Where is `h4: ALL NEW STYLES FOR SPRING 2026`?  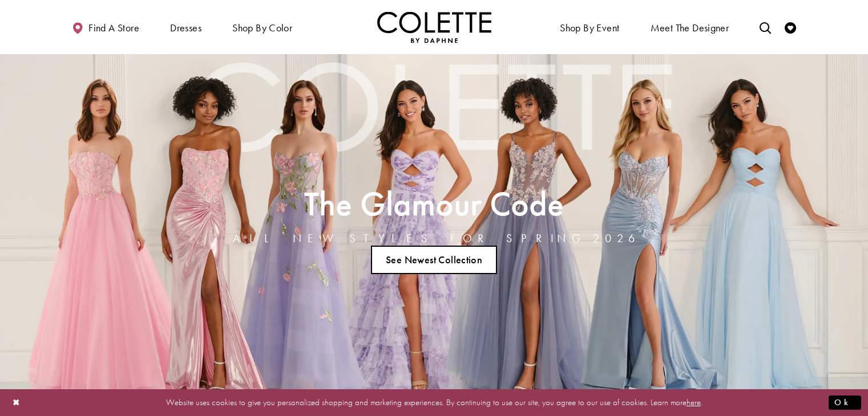 h4: ALL NEW STYLES FOR SPRING 2026 is located at coordinates (434, 239).